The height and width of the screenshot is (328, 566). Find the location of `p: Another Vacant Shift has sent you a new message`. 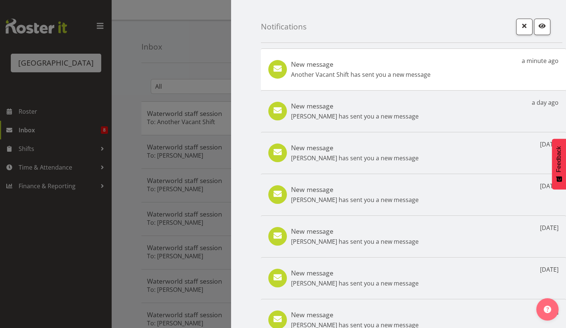

p: Another Vacant Shift has sent you a new message is located at coordinates (361, 74).